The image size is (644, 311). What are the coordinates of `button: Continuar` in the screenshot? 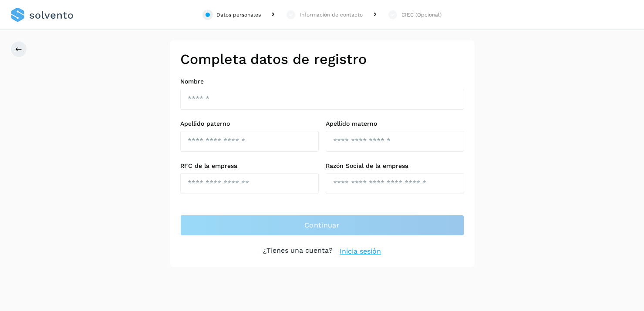 It's located at (322, 226).